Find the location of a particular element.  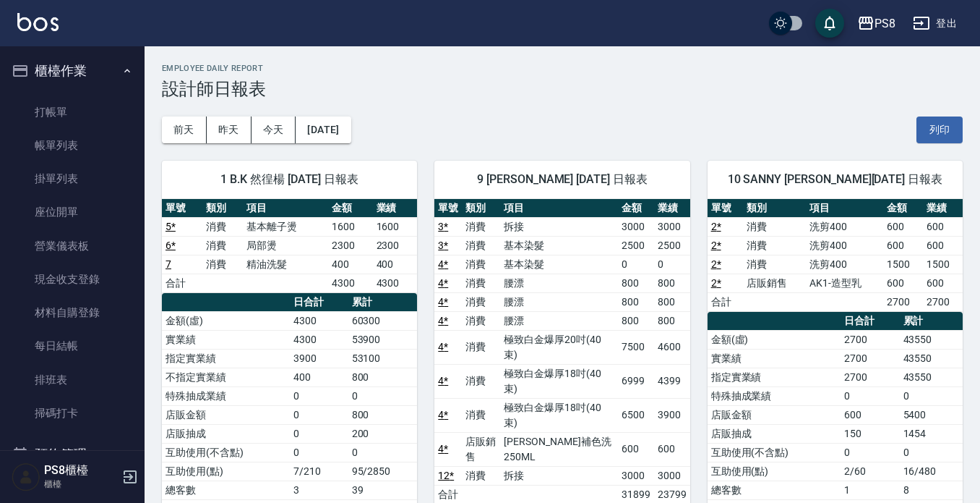

td: 基本離子燙 is located at coordinates (285, 227).